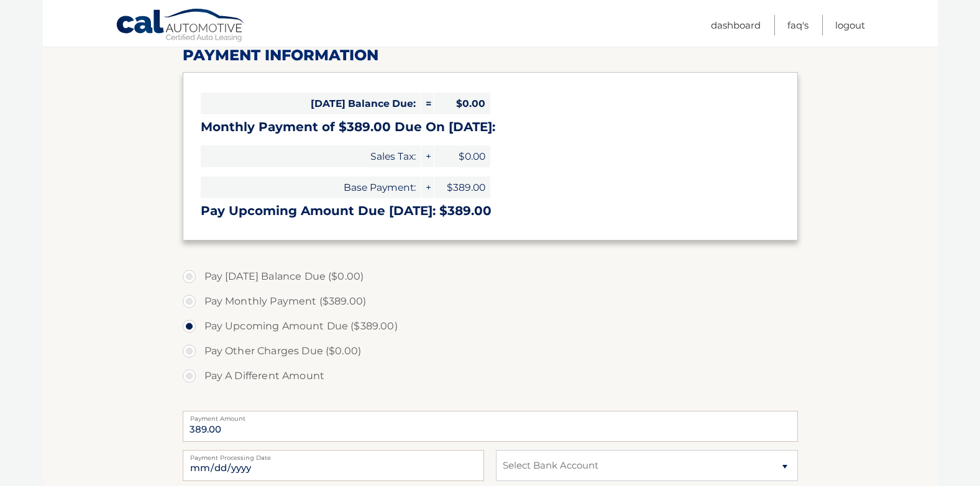  Describe the element at coordinates (311, 187) in the screenshot. I see `span: Base Payment:` at that location.